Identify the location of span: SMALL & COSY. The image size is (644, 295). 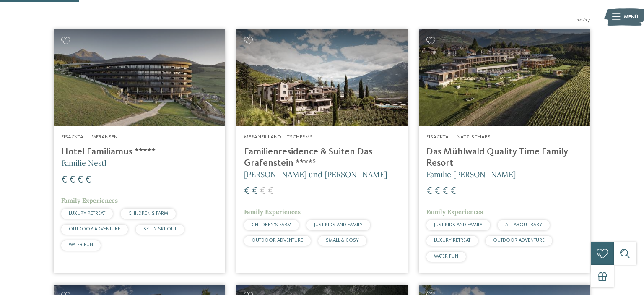
(342, 240).